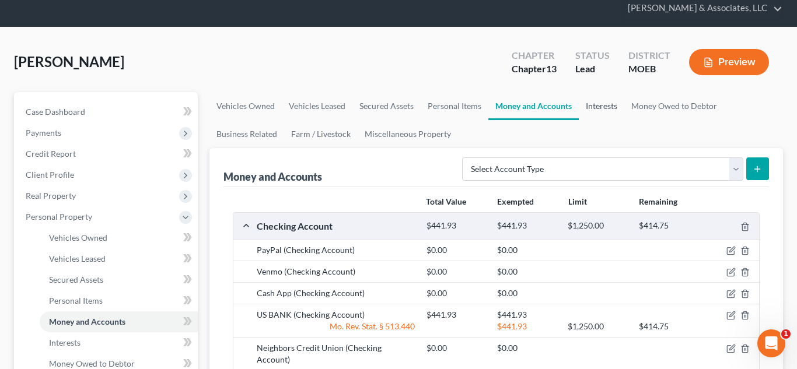 The image size is (797, 369). I want to click on a: Money Owed to Debtor, so click(674, 106).